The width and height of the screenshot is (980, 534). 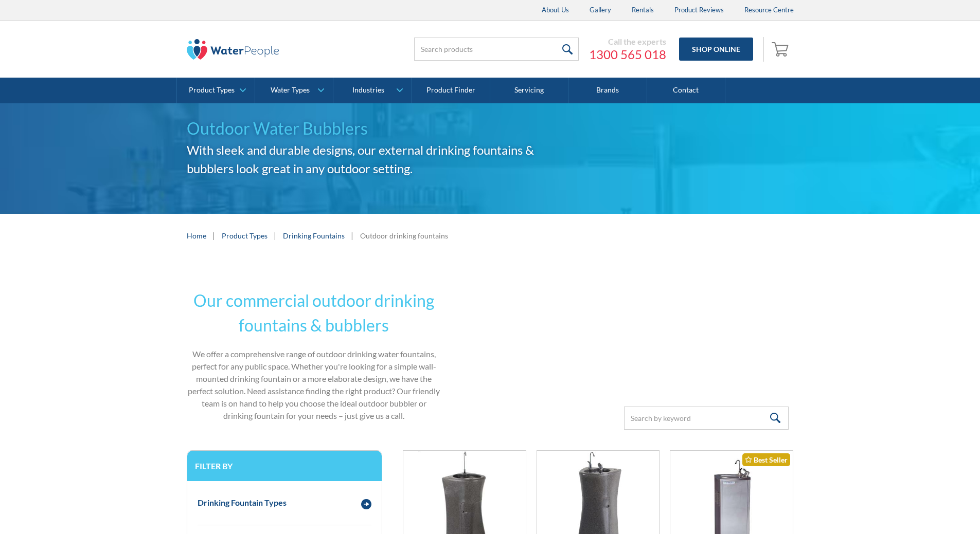 I want to click on img: The Water People, so click(x=233, y=49).